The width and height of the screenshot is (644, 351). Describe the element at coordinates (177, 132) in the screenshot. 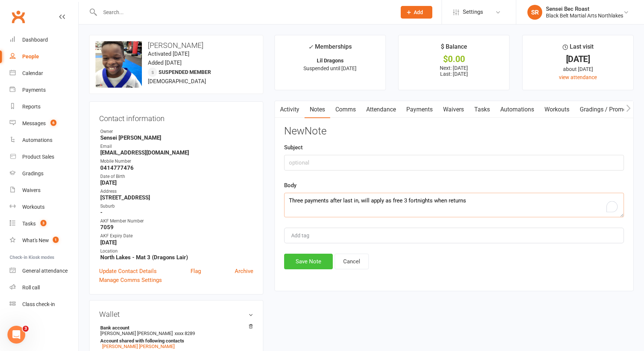

I see `div: Owner` at that location.